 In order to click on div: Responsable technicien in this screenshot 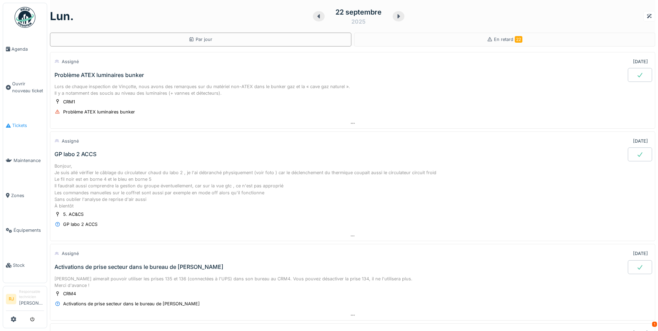, I will do `click(32, 294)`.